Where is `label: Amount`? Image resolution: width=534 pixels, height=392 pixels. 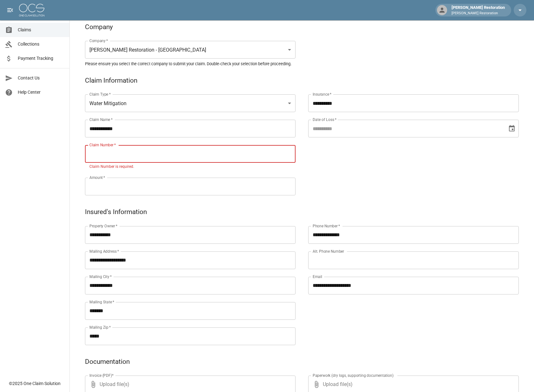 label: Amount is located at coordinates (97, 177).